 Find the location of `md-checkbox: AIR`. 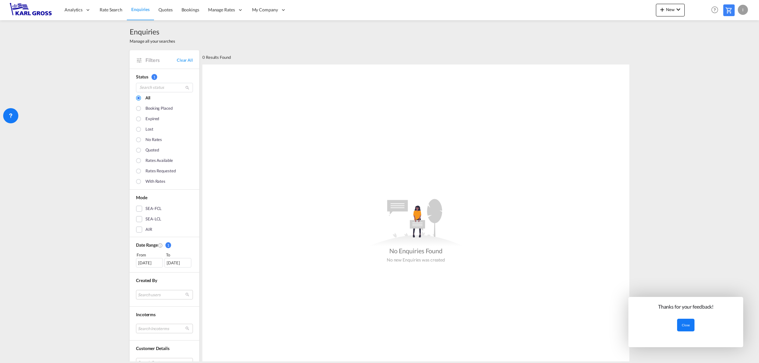

md-checkbox: AIR is located at coordinates (164, 230).